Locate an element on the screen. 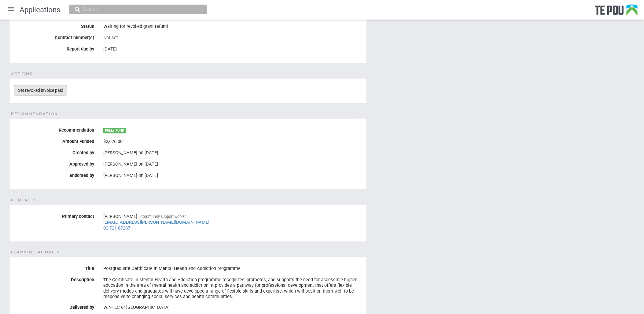 Image resolution: width=644 pixels, height=314 pixels. label: Recommendation is located at coordinates (54, 129).